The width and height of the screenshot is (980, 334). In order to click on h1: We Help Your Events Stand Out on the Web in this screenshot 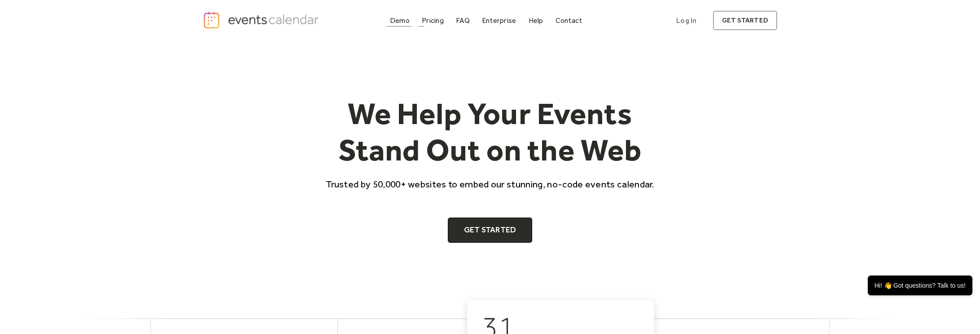, I will do `click(490, 131)`.